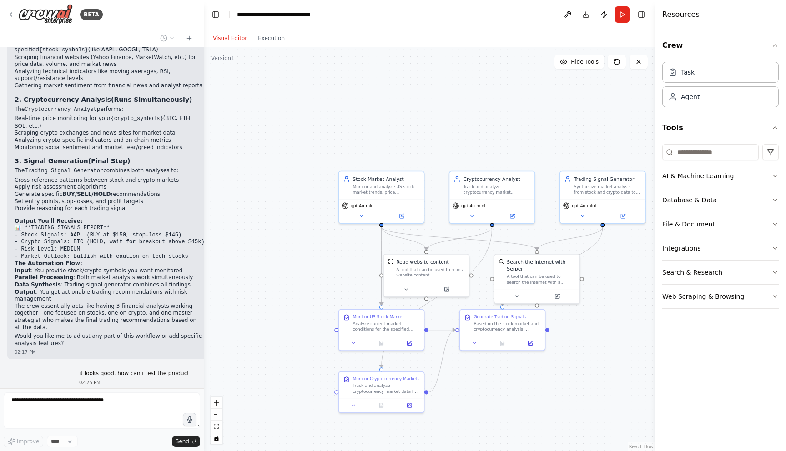 The image size is (786, 451). What do you see at coordinates (541, 279) in the screenshot?
I see `div: A tool that can be used to search the internet with a search_query. Supports different search typ...` at bounding box center [541, 279].